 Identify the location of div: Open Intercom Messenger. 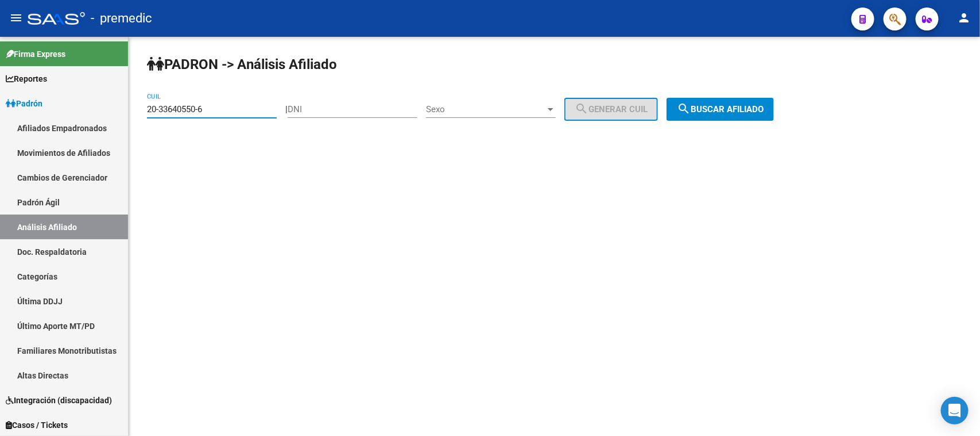
(955, 411).